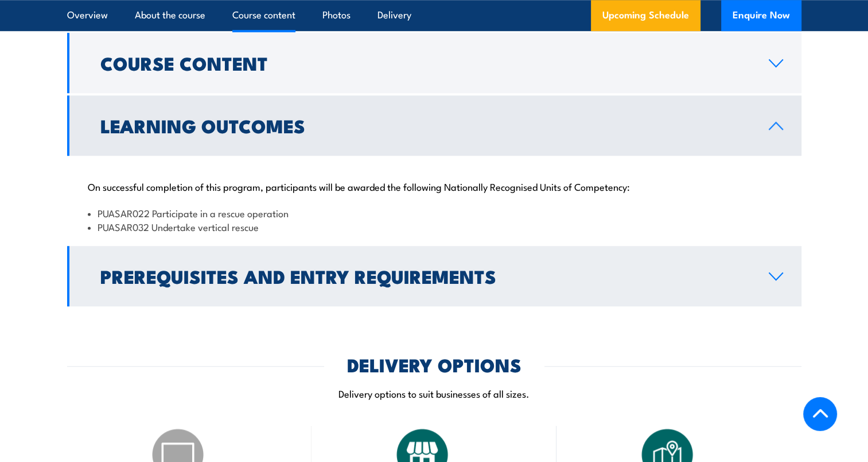 The height and width of the screenshot is (462, 868). I want to click on h2: Learning Outcomes, so click(425, 125).